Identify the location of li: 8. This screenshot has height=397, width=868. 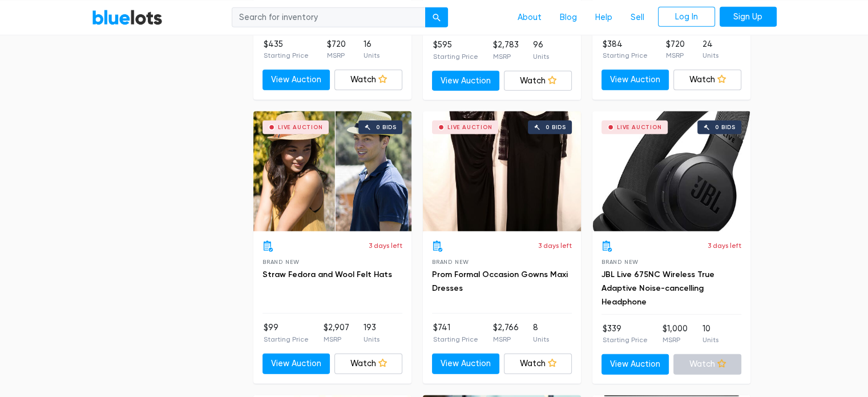
(542, 333).